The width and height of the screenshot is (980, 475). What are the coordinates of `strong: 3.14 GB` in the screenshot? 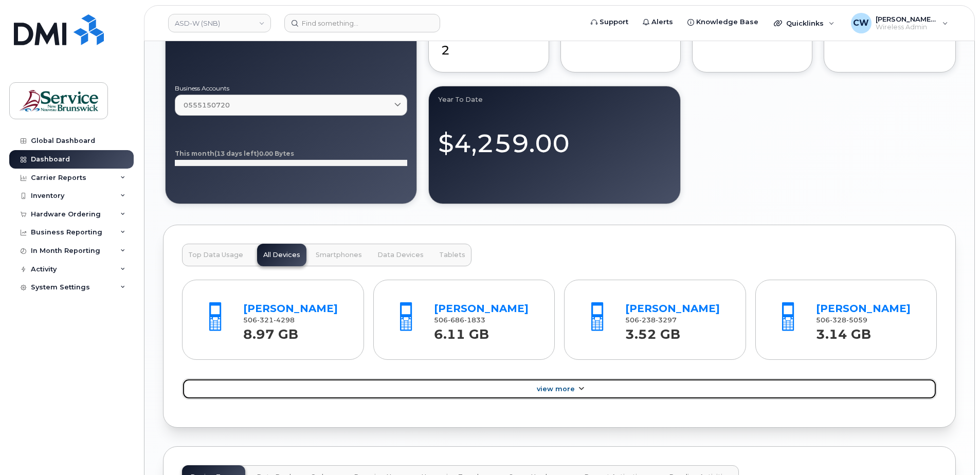 It's located at (843, 331).